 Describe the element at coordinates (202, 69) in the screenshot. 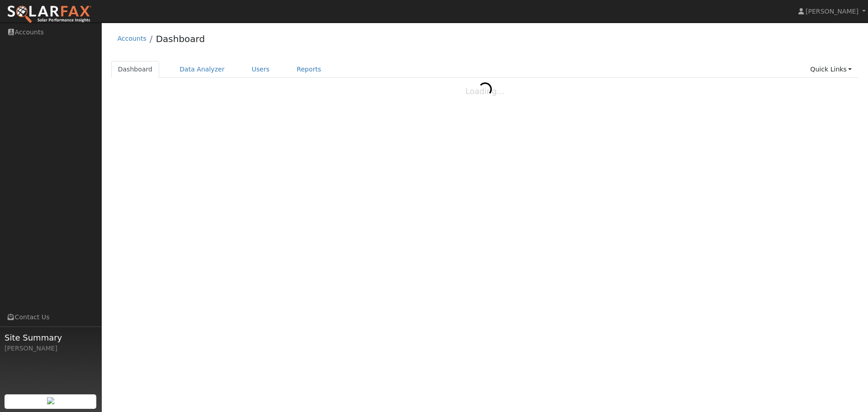

I see `a: Data Analyzer` at that location.